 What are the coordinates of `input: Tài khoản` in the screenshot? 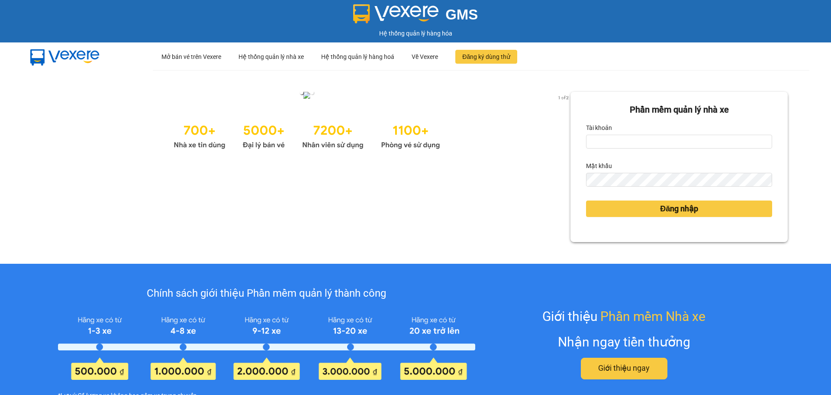 It's located at (679, 142).